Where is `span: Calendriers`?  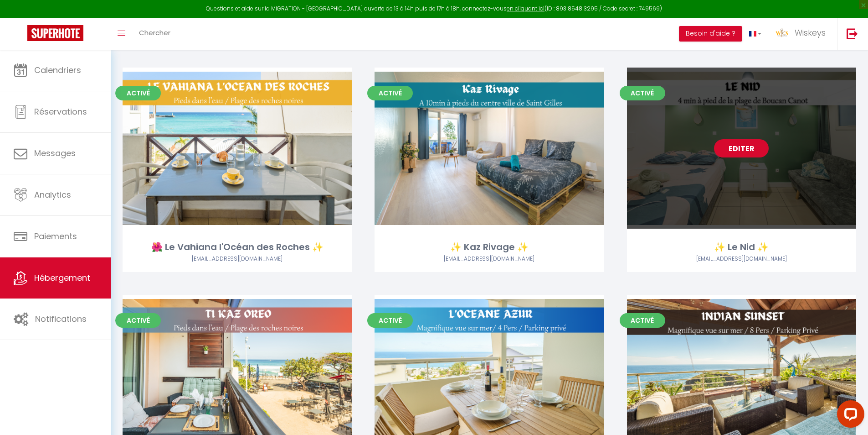 span: Calendriers is located at coordinates (58, 70).